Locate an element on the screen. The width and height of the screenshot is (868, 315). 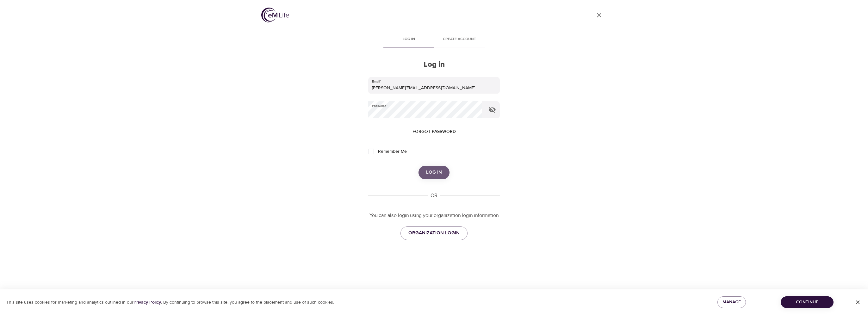
span: Create account is located at coordinates (459, 39).